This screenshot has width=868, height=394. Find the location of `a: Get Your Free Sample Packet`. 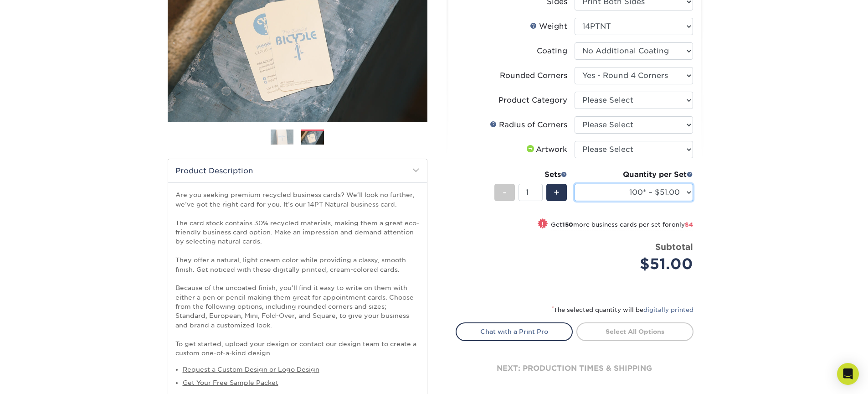

a: Get Your Free Sample Packet is located at coordinates (230, 382).